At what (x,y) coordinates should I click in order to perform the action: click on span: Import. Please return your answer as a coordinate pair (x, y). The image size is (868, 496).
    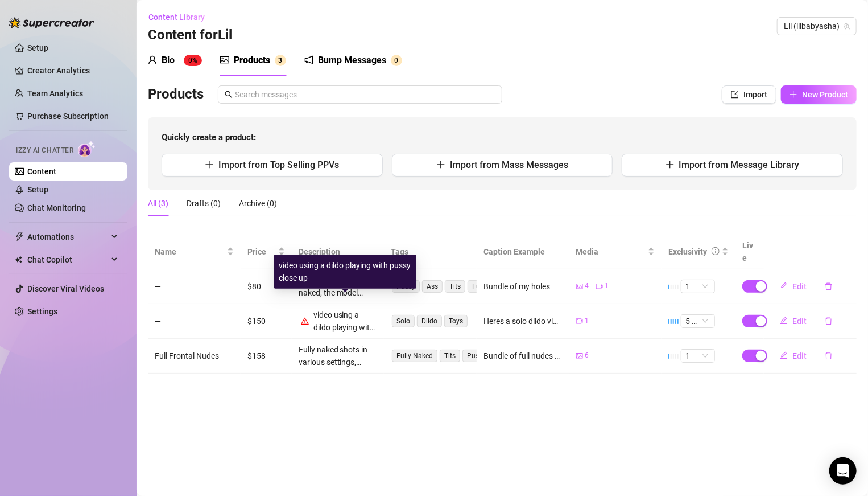
    Looking at the image, I should click on (755, 94).